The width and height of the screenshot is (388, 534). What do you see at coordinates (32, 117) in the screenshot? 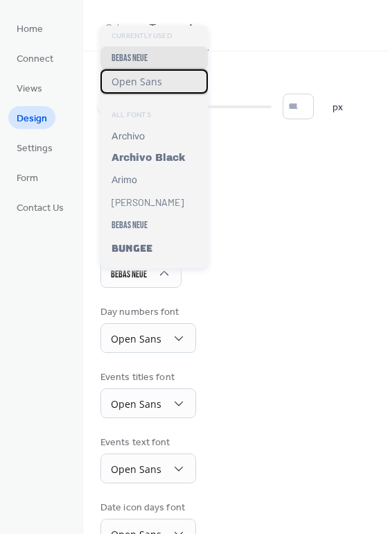
I see `a: Design` at bounding box center [32, 117].